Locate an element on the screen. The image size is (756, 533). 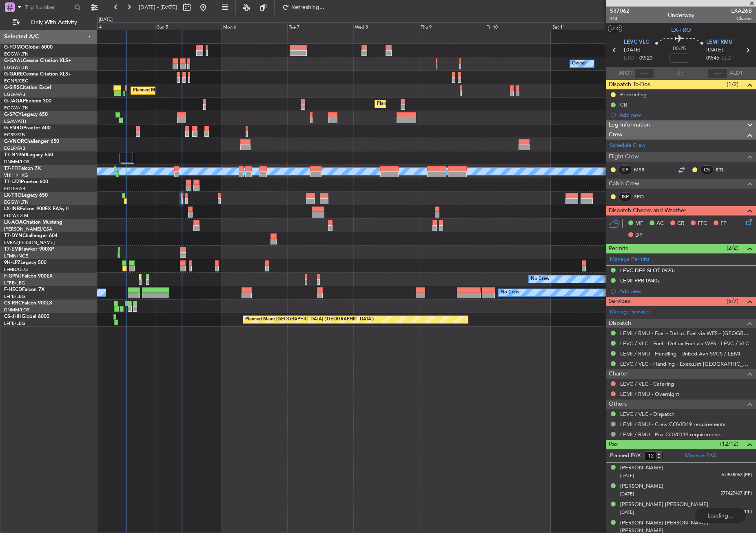
a: LX-TROLegacy 650 is located at coordinates (26, 195).